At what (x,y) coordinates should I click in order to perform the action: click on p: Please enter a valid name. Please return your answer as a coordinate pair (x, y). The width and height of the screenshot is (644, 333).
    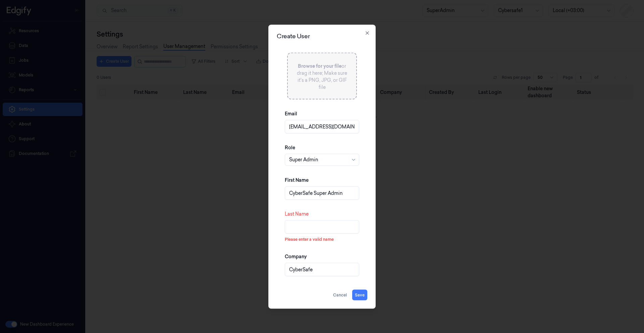
    Looking at the image, I should click on (322, 239).